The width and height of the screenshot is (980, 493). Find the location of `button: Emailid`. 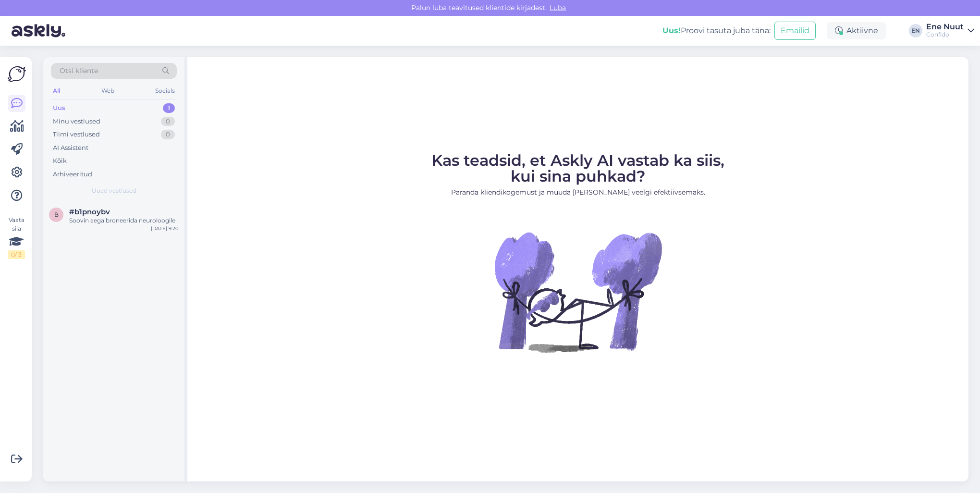

button: Emailid is located at coordinates (796, 31).